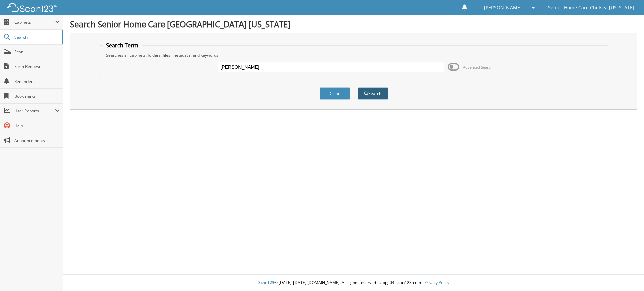  What do you see at coordinates (37, 67) in the screenshot?
I see `span: Form Request` at bounding box center [37, 67].